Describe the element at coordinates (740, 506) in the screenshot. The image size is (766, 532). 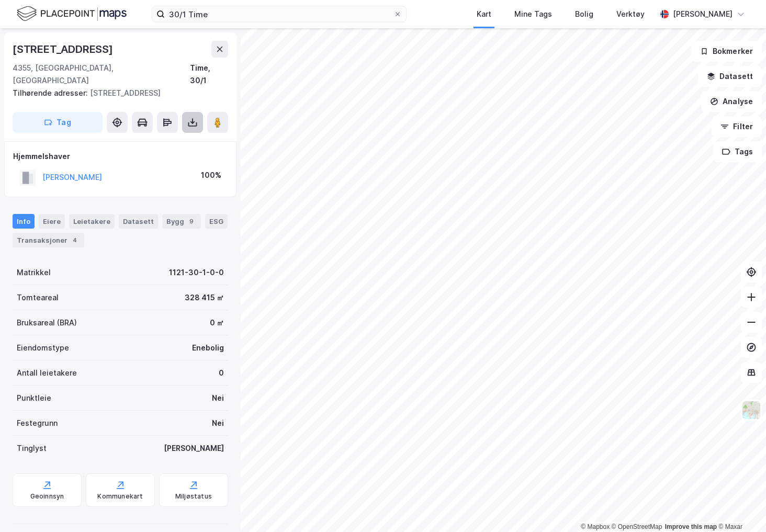
I see `div: Kontrollprogram for chat` at that location.